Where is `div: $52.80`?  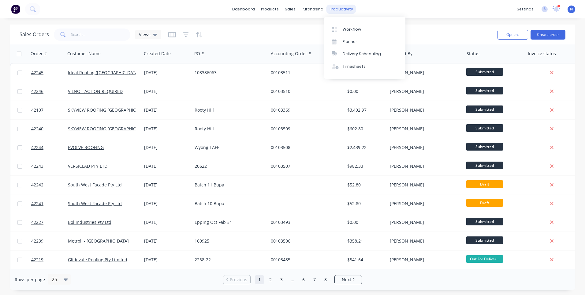 div: $52.80 is located at coordinates (365, 203).